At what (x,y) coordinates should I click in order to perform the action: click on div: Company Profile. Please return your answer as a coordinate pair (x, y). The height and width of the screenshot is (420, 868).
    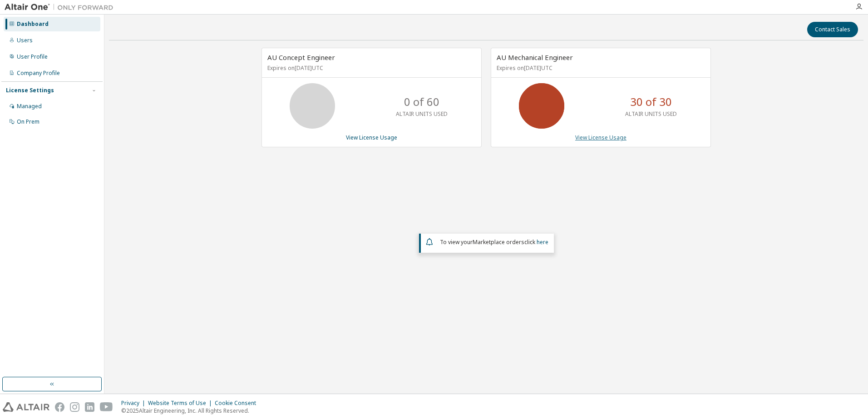
    Looking at the image, I should click on (38, 73).